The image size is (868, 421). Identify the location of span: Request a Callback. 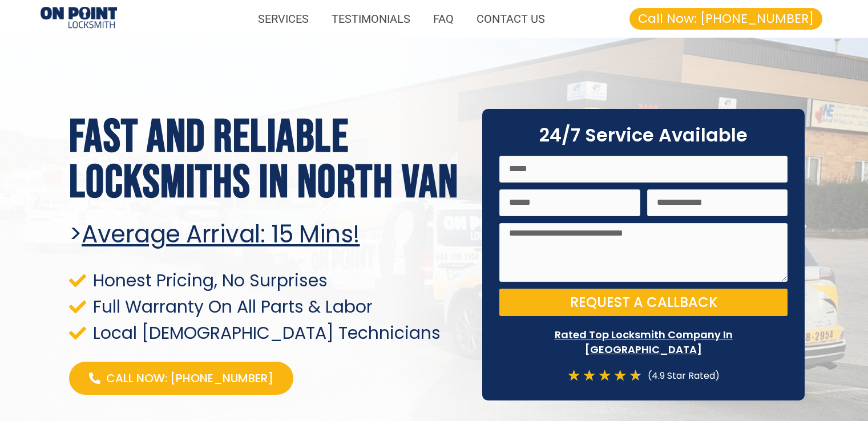
(644, 302).